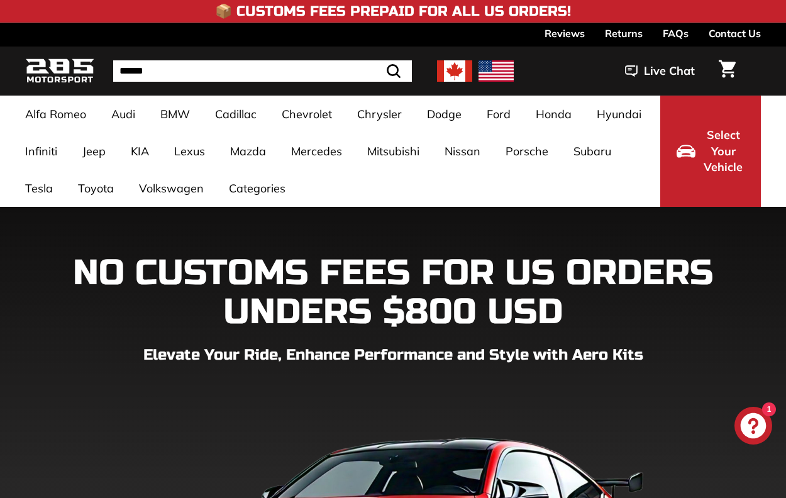 This screenshot has height=498, width=786. I want to click on a: Chevrolet, so click(307, 114).